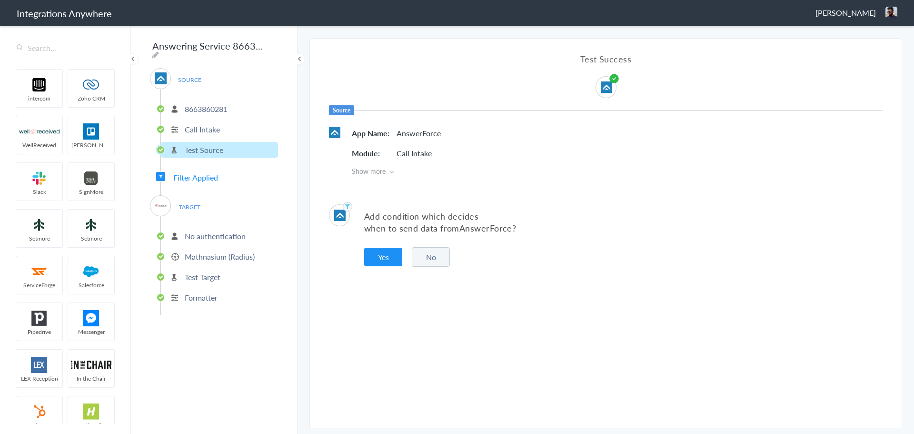  Describe the element at coordinates (373, 133) in the screenshot. I see `h5: App Name` at that location.